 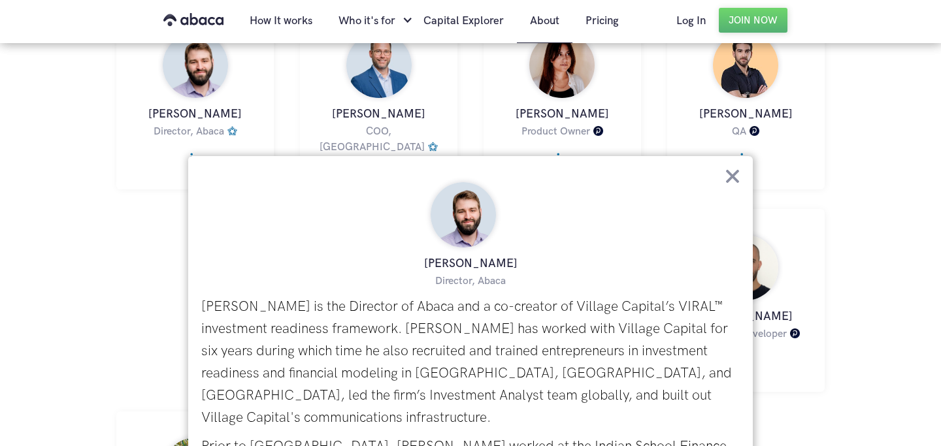 I want to click on img: https://www.linkedin.com/in/hobbsandrew/, so click(x=195, y=155).